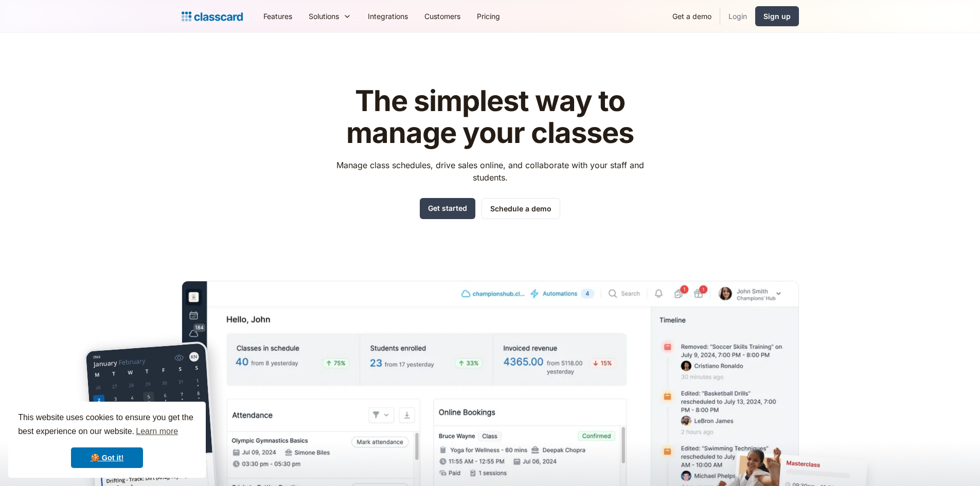 Image resolution: width=980 pixels, height=486 pixels. What do you see at coordinates (107, 426) in the screenshot?
I see `span: This website uses cookies to ensure you get the best experience on our website.` at bounding box center [107, 426].